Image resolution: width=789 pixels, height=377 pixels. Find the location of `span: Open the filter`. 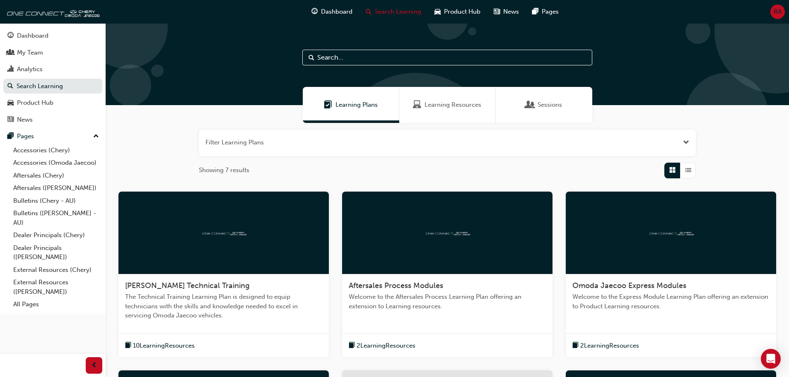

span: Open the filter is located at coordinates (686, 142).